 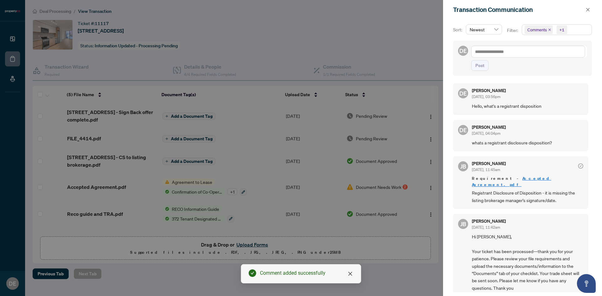 What do you see at coordinates (527, 182) in the screenshot?
I see `span: Requirement -` at bounding box center [527, 182].